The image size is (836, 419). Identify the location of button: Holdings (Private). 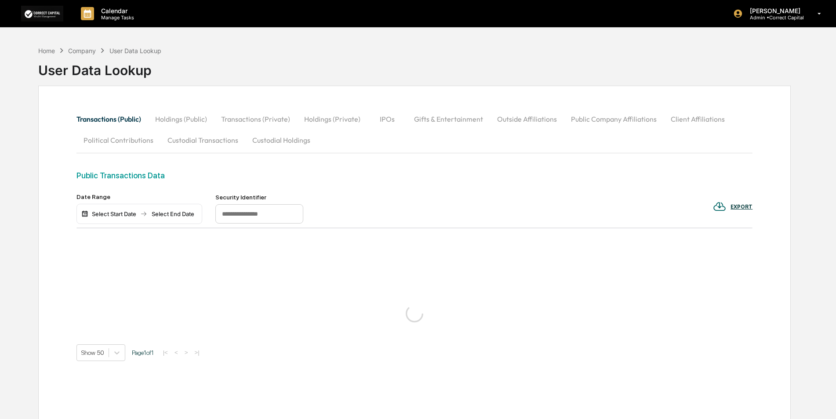
(332, 119).